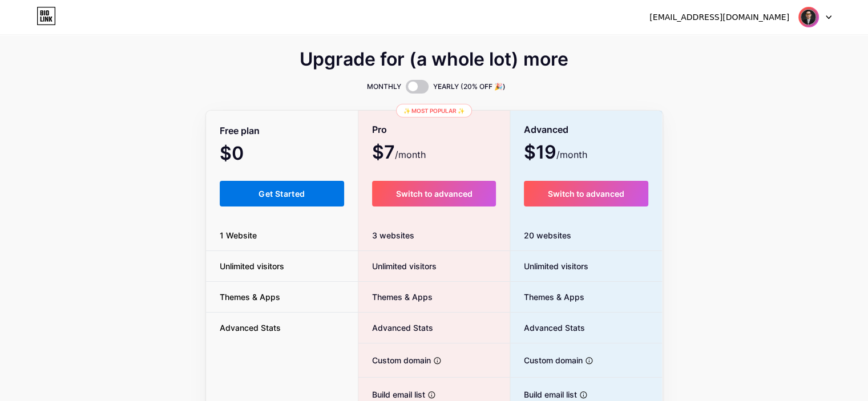 The width and height of the screenshot is (868, 401). I want to click on span: Free plan, so click(240, 131).